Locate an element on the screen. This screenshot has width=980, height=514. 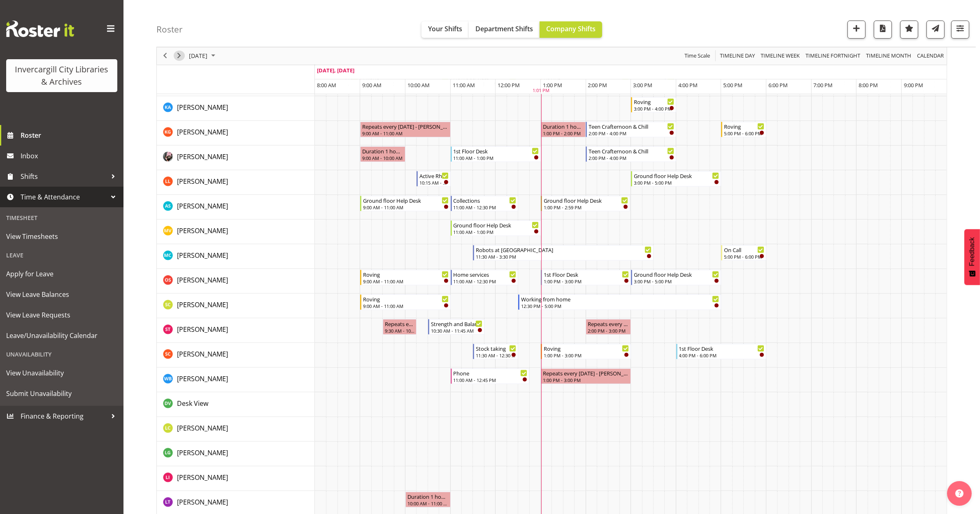
span: Shifts is located at coordinates (64, 176).